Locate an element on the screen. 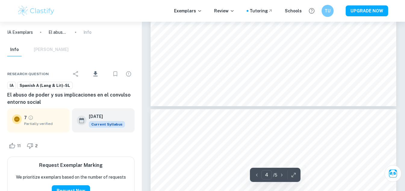 The image size is (405, 191). a: Schools is located at coordinates (293, 11).